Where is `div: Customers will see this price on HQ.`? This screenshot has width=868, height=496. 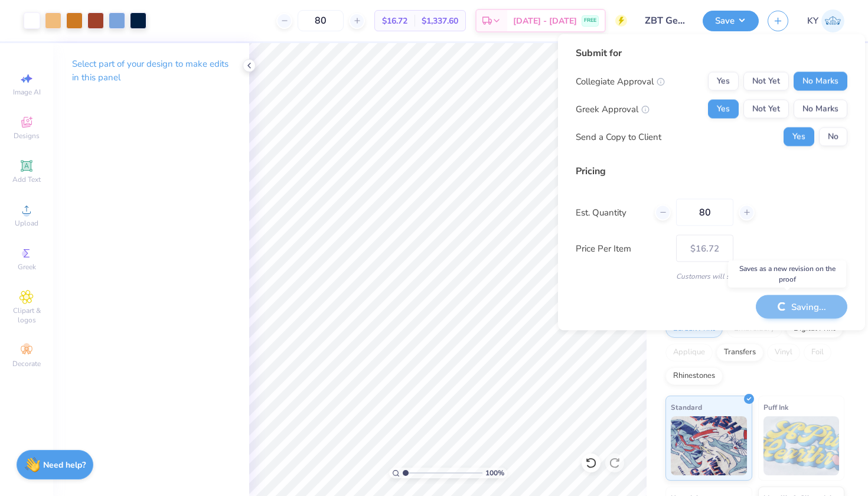 div: Customers will see this price on HQ. is located at coordinates (712, 276).